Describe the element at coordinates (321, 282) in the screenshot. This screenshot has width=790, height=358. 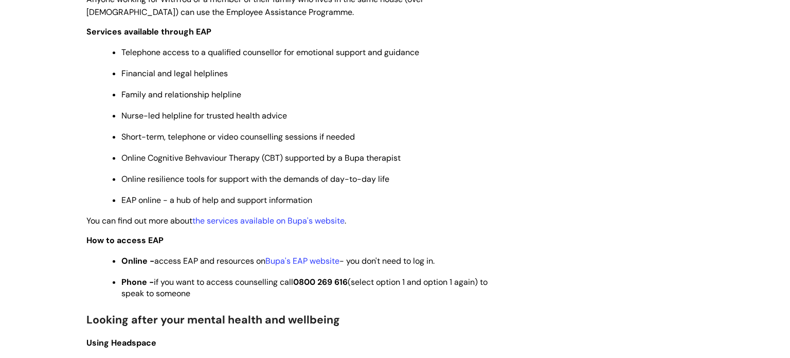
I see `strong: 0800 269 616` at that location.